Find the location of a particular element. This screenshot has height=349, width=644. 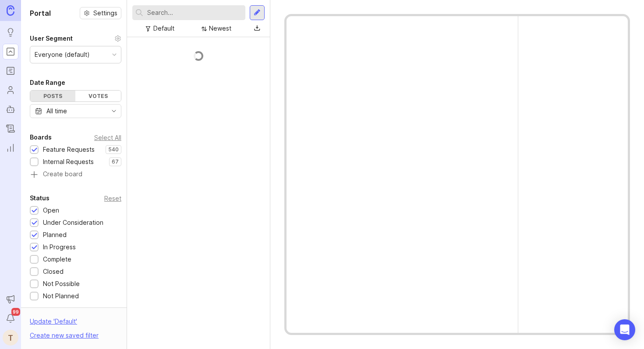

a: Ideas is located at coordinates (10, 33).